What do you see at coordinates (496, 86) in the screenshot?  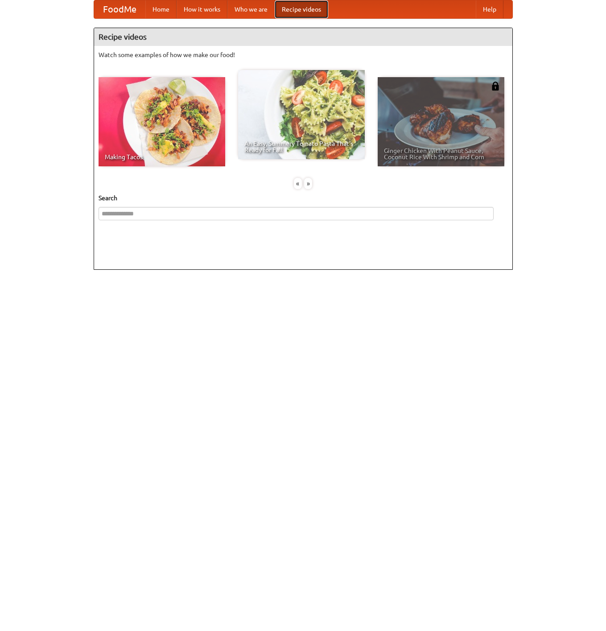 I see `img: 483408.png` at bounding box center [496, 86].